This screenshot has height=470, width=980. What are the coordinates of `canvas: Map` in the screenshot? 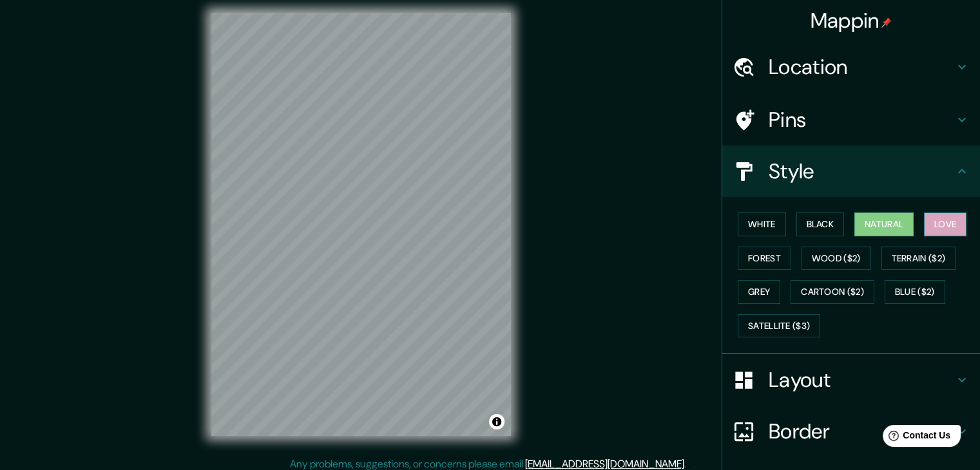 It's located at (361, 224).